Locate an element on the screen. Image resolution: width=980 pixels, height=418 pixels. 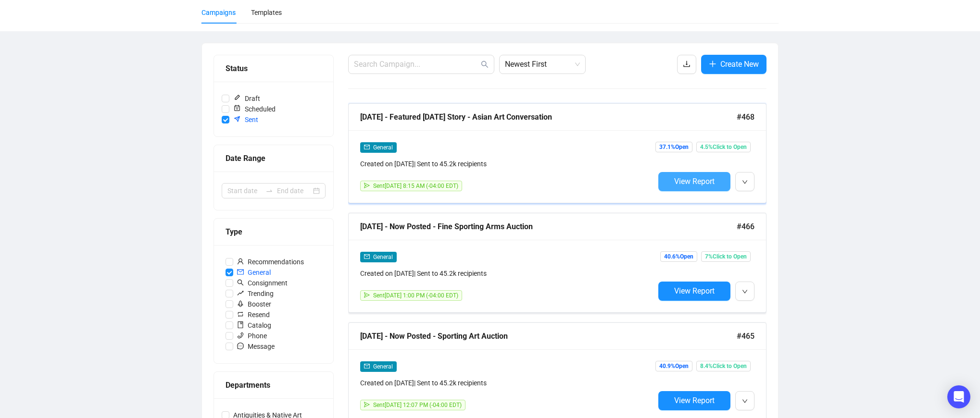
span: rise is located at coordinates (240, 293).